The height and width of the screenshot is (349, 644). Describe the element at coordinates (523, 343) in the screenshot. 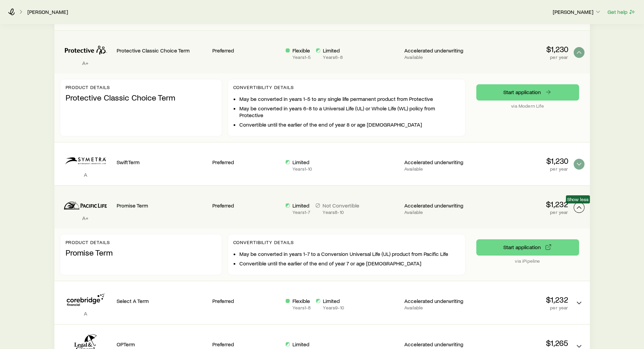

I see `p: $1,265` at that location.